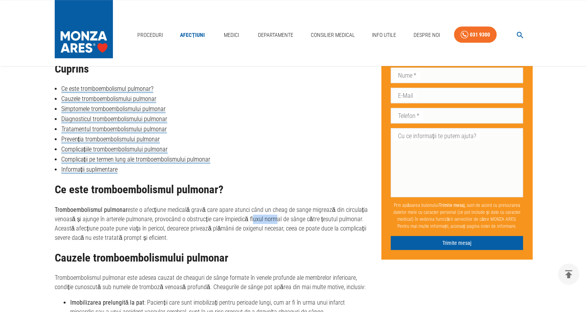  Describe the element at coordinates (89, 169) in the screenshot. I see `a: Informații suplimentare` at that location.